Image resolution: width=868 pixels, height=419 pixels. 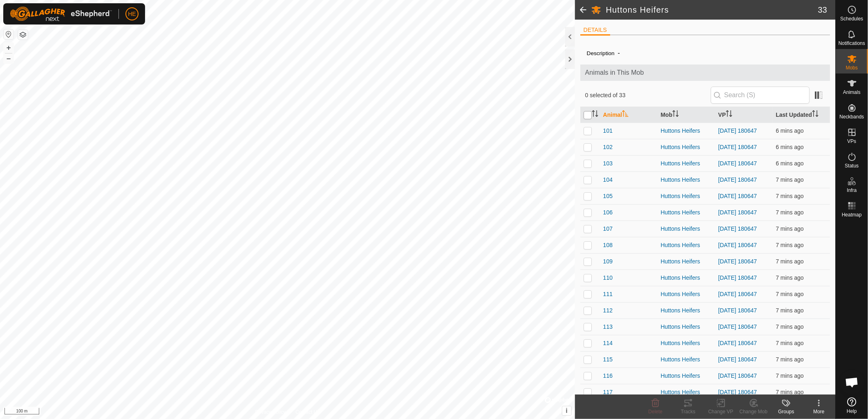 What do you see at coordinates (801, 115) in the screenshot?
I see `th: Last Updated` at bounding box center [801, 115].